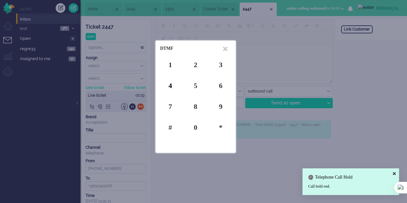  I want to click on div: DTMF, so click(196, 49).